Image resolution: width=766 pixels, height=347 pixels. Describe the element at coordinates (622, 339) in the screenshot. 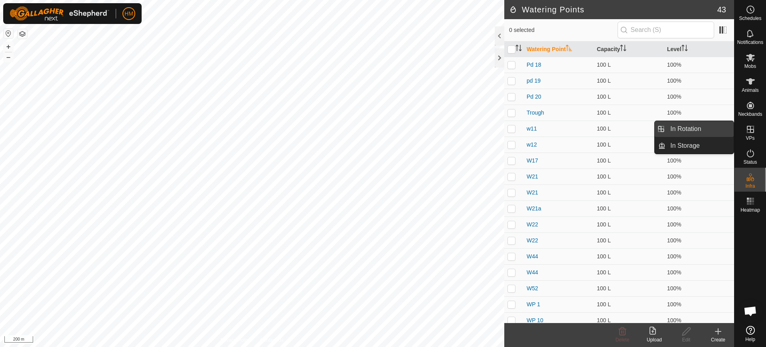

I see `span: Delete` at that location.